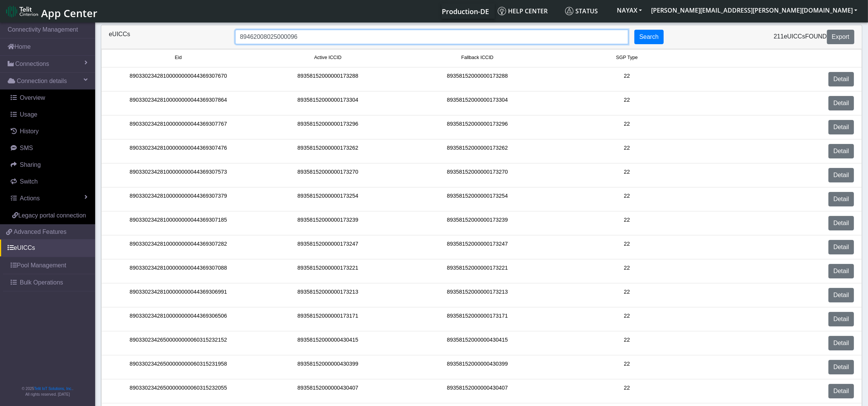 The image size is (868, 406). What do you see at coordinates (178, 319) in the screenshot?
I see `div: 89033023428100000000044369306506` at bounding box center [178, 319].